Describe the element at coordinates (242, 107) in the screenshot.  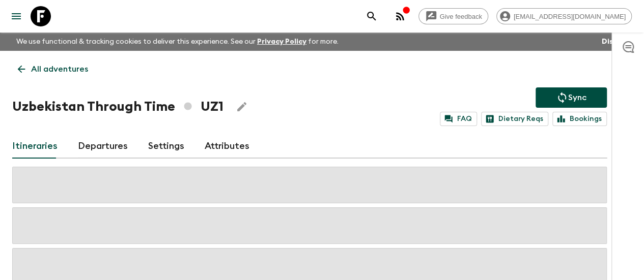
I see `button: Edit Adventure Title` at that location.